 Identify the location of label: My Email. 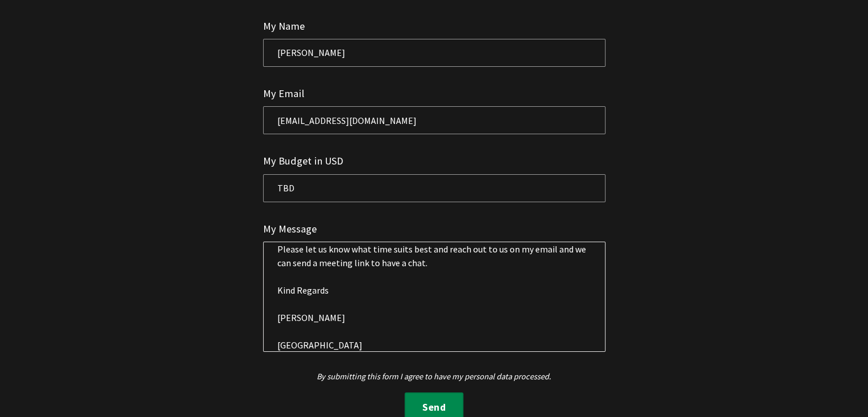
(283, 93).